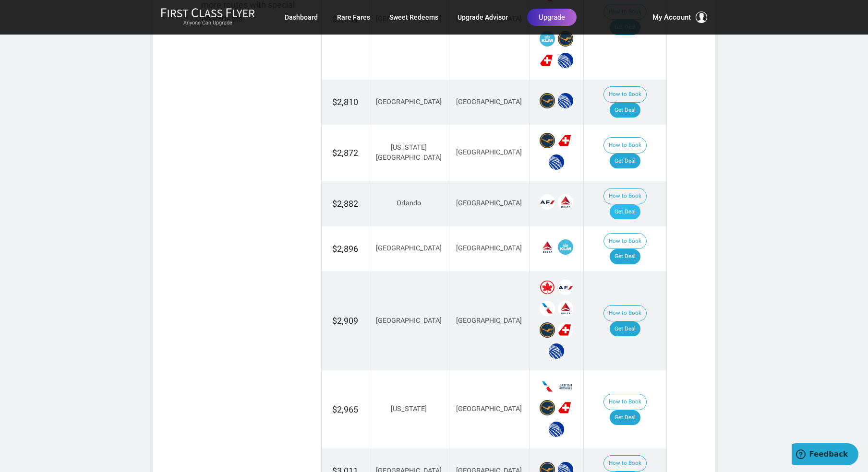 The height and width of the screenshot is (472, 868). What do you see at coordinates (679, 18) in the screenshot?
I see `button: My Account` at bounding box center [679, 18].